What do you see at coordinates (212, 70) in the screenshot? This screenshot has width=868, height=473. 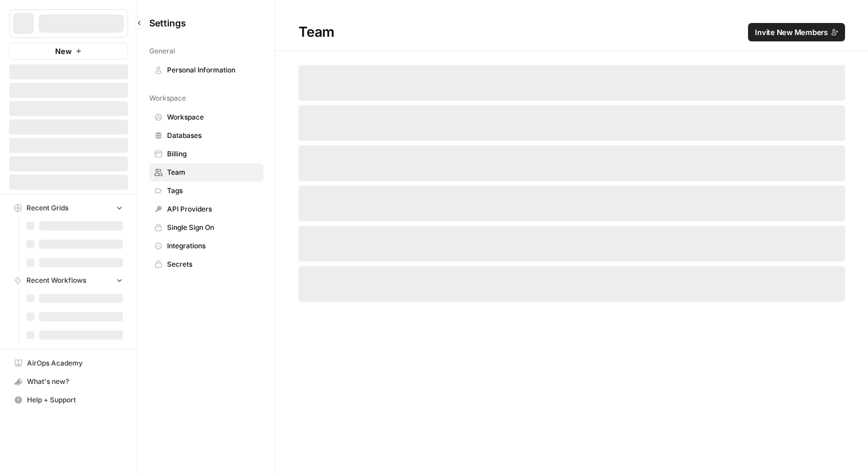 I see `span: Personal Information` at bounding box center [212, 70].